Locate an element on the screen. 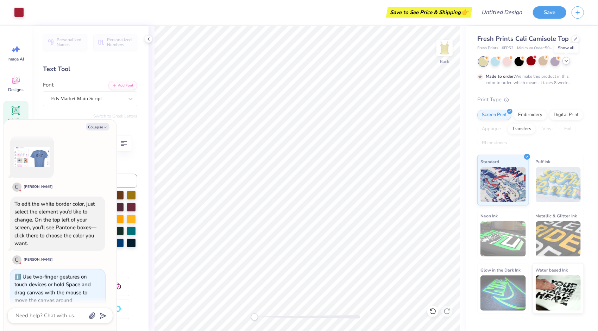 The height and width of the screenshot is (331, 598). button: Switch to Greek Letters is located at coordinates (115, 116).